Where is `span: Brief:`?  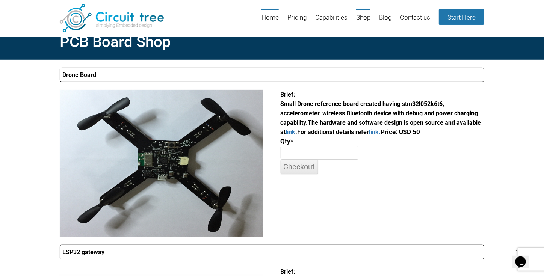 span: Brief: is located at coordinates (288, 272).